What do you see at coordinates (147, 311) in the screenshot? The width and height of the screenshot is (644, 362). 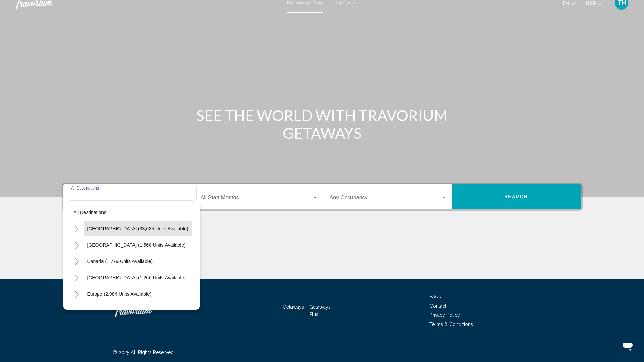 I see `a: Travorium` at bounding box center [147, 311].